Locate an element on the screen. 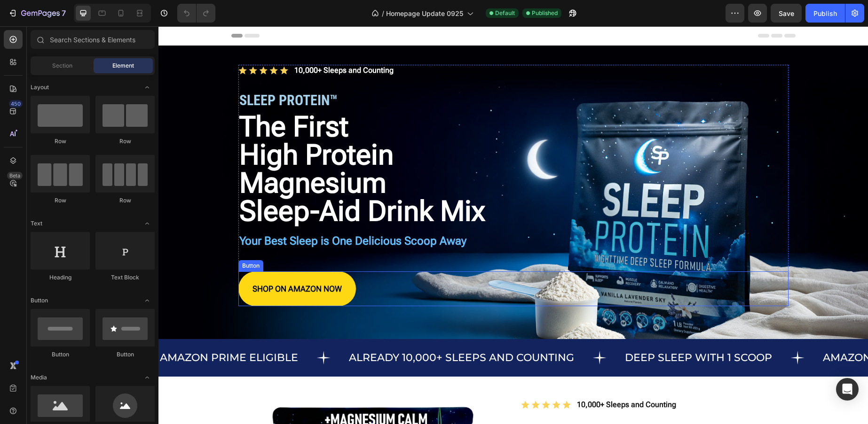 This screenshot has height=424, width=868. button: Publish is located at coordinates (824, 13).